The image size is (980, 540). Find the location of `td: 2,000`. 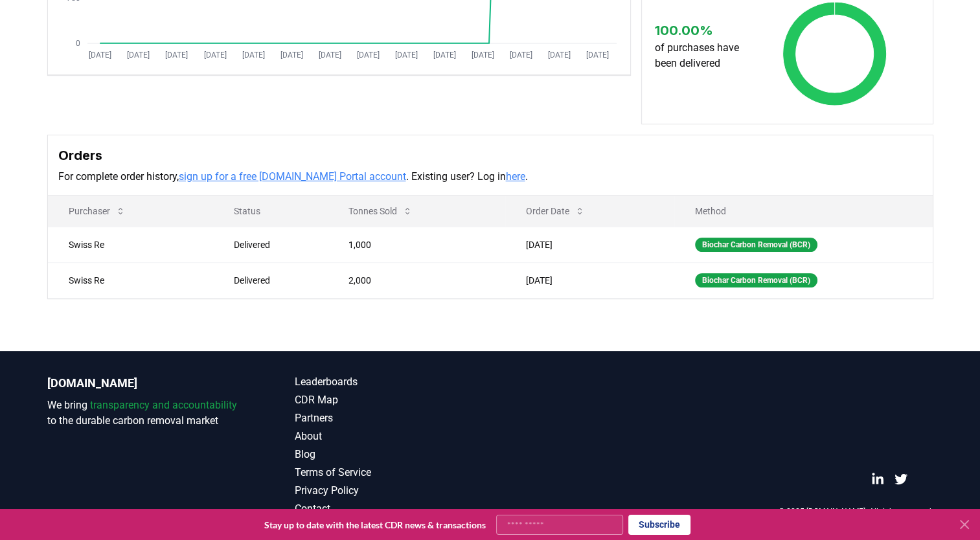

td: 2,000 is located at coordinates (416, 280).